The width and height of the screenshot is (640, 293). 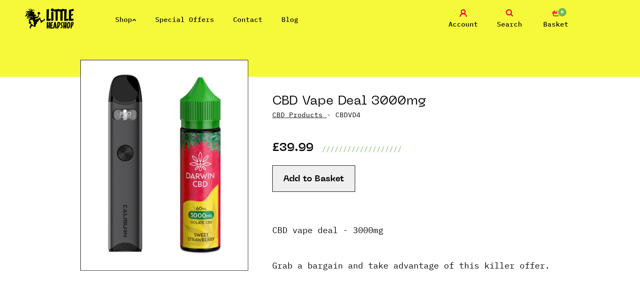 What do you see at coordinates (50, 19) in the screenshot?
I see `img: Little Head Shop Logo` at bounding box center [50, 19].